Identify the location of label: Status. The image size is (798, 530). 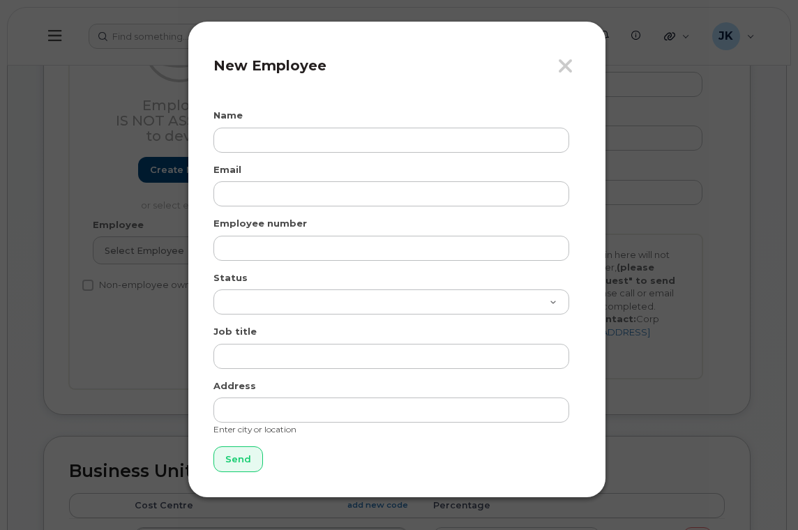
(230, 278).